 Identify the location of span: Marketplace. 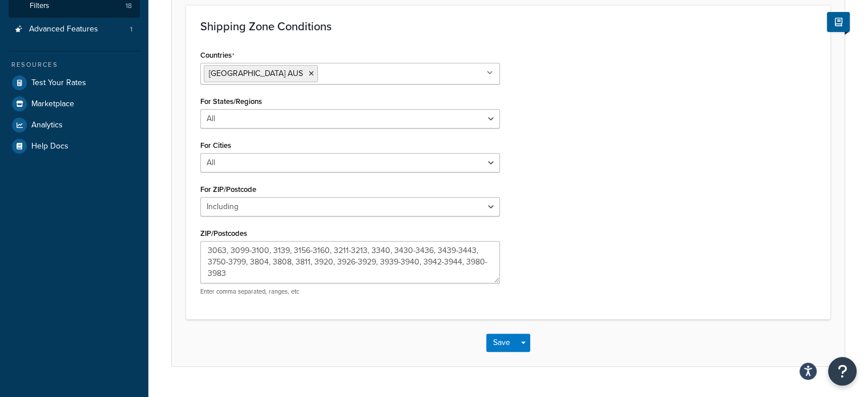
(53, 104).